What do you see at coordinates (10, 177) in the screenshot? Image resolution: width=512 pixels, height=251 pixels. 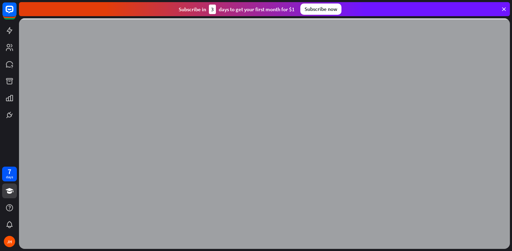 I see `div: days` at bounding box center [10, 177].